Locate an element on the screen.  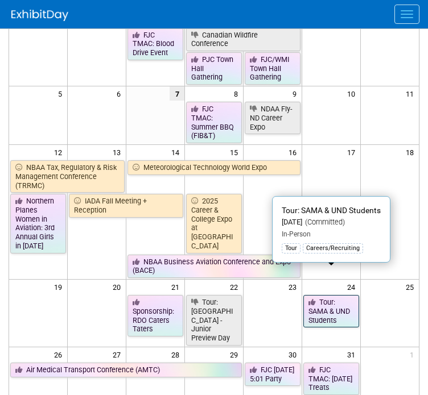
a: IADA Fall Meeting + Reception is located at coordinates (126, 205).